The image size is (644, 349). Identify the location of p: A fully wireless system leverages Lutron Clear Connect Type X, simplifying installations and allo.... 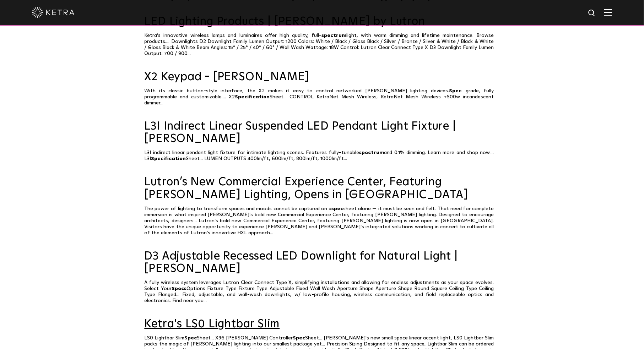
(322, 292).